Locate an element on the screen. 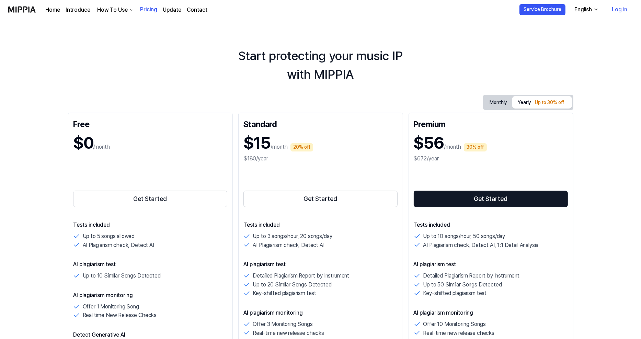 The height and width of the screenshot is (339, 641). button: English is located at coordinates (586, 10).